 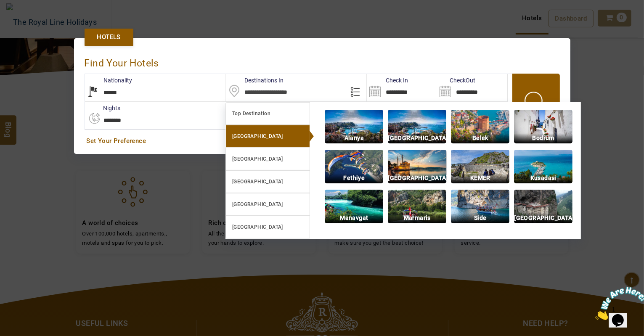 I want to click on label: Rooms, so click(x=243, y=108).